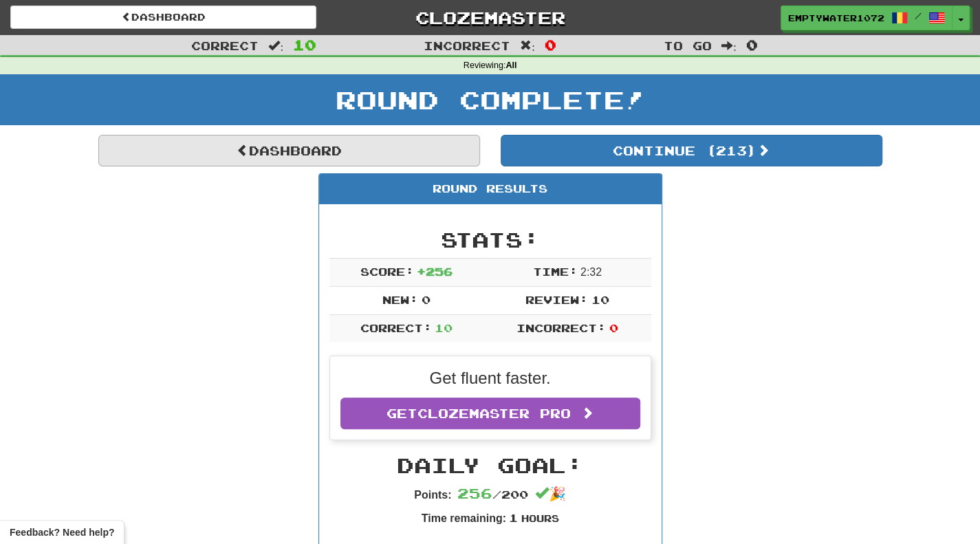 This screenshot has height=544, width=980. Describe the element at coordinates (490, 100) in the screenshot. I see `h1: Round Complete!` at that location.